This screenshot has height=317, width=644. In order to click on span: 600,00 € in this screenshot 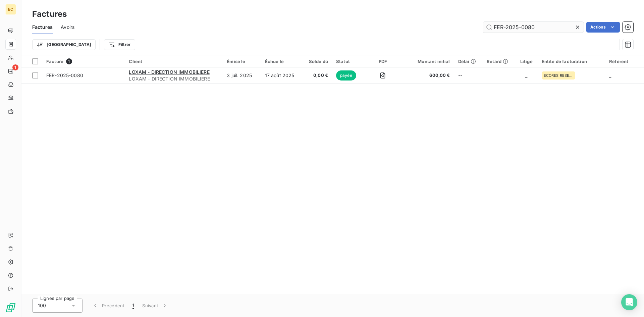, I will do `click(427, 75)`.